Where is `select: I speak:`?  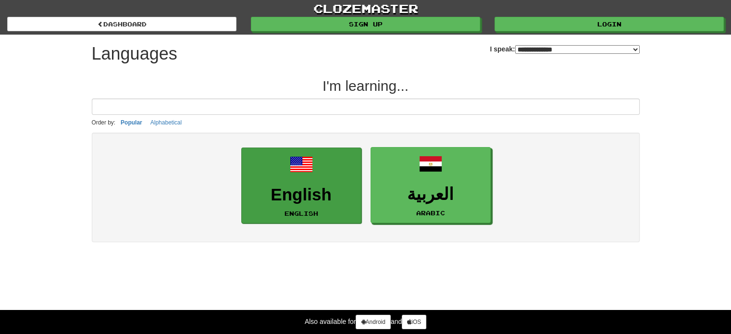
select: I speak: is located at coordinates (577, 49).